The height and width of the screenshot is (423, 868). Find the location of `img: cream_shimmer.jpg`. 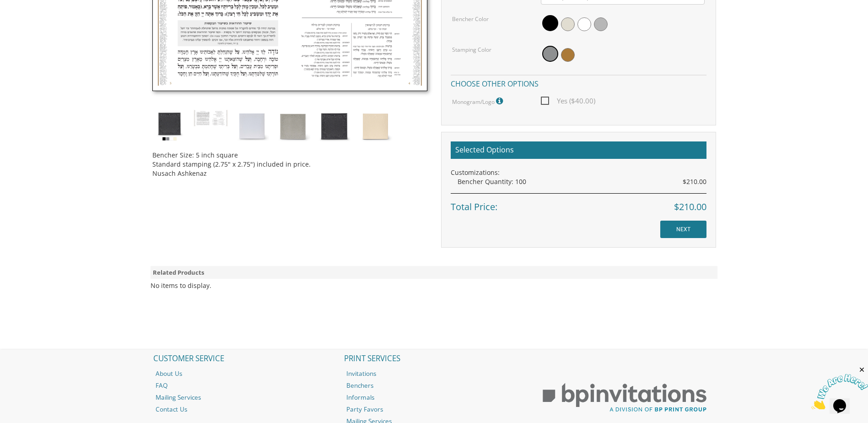

img: cream_shimmer.jpg is located at coordinates (375, 126).